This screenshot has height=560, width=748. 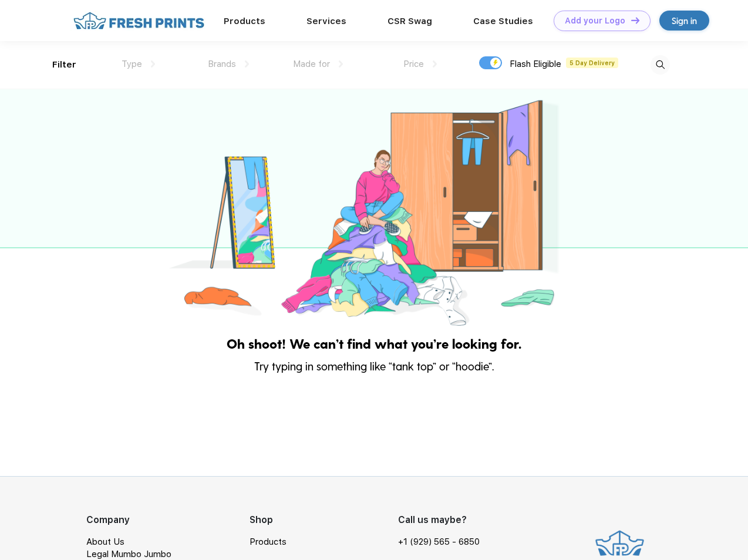 I want to click on span: Type, so click(x=132, y=64).